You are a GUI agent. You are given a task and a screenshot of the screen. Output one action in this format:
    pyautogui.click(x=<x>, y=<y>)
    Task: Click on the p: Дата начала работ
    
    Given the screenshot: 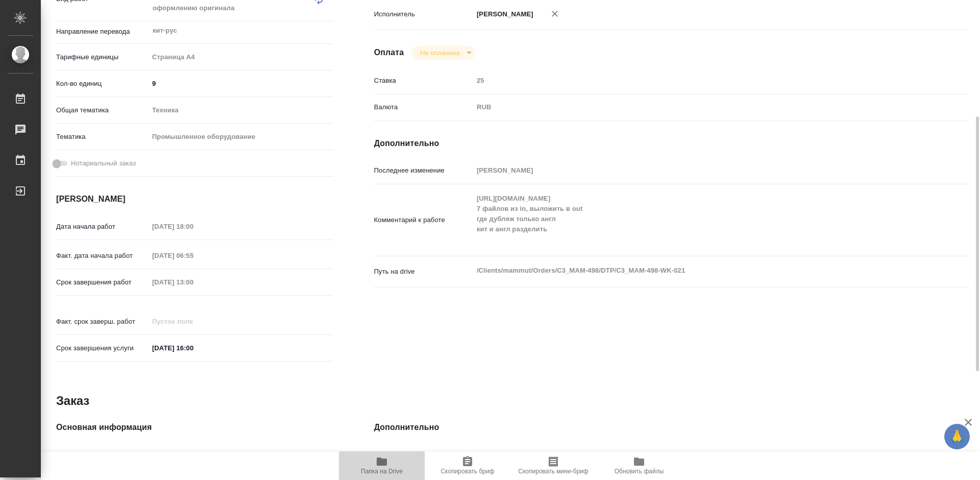 What is the action you would take?
    pyautogui.click(x=102, y=227)
    